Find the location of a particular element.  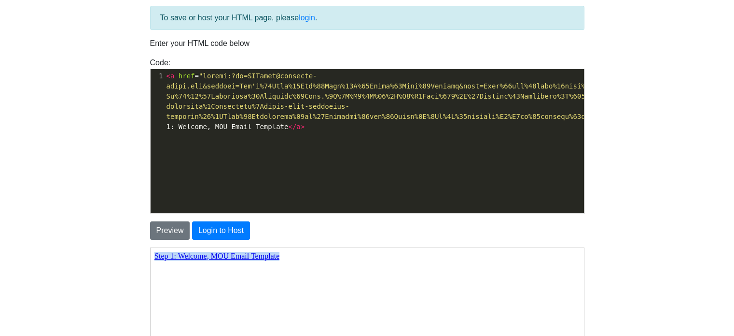

button: Preview is located at coordinates (170, 230).